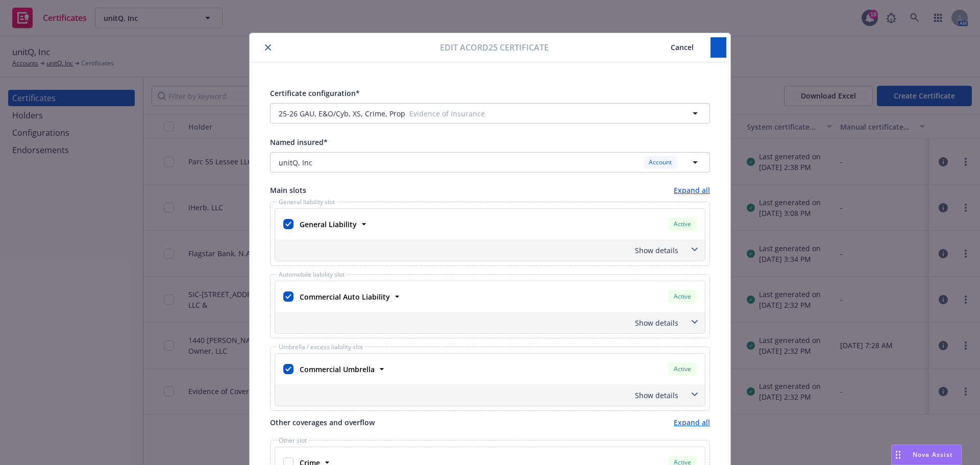 The height and width of the screenshot is (465, 980). What do you see at coordinates (320, 348) in the screenshot?
I see `span: Umbrella / excess liability slot` at bounding box center [320, 348].